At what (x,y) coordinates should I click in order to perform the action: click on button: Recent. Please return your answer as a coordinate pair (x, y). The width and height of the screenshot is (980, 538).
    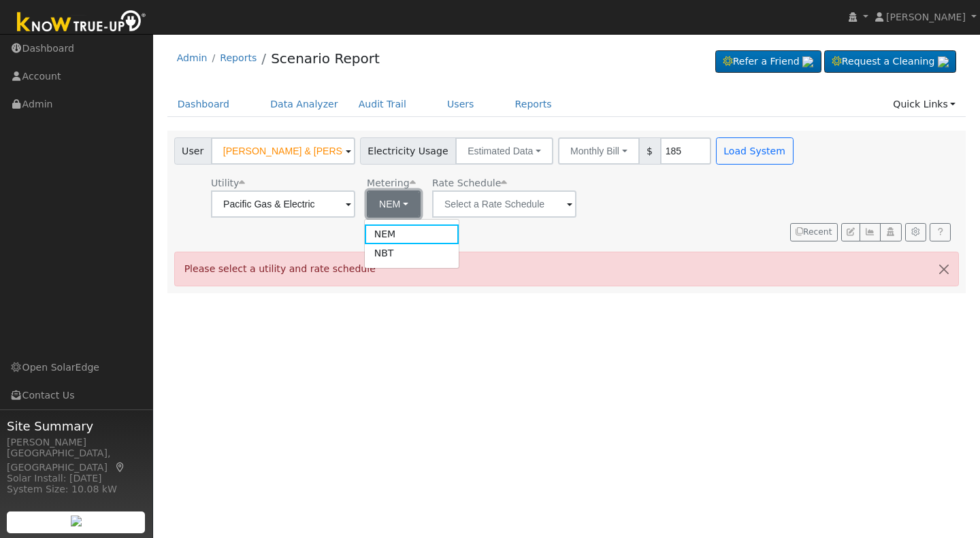
    Looking at the image, I should click on (814, 233).